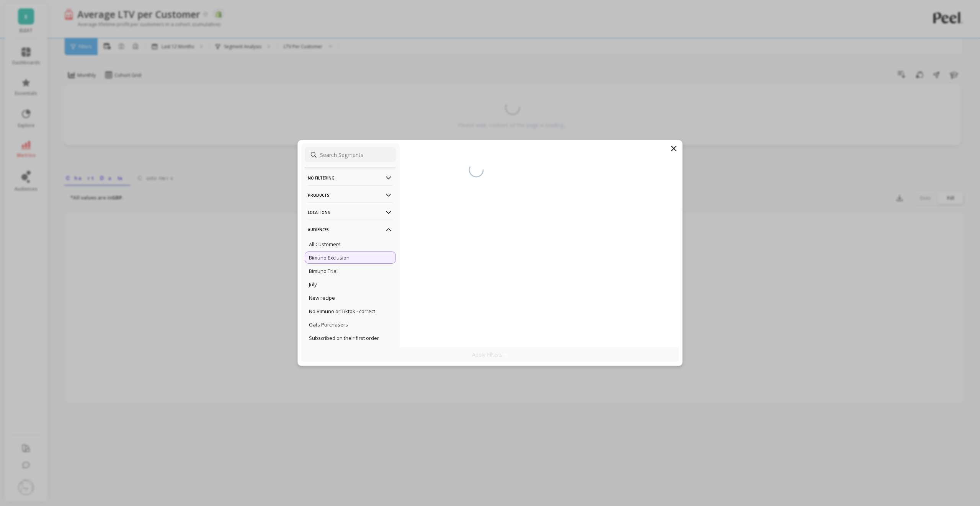  Describe the element at coordinates (325, 245) in the screenshot. I see `p: All Customers` at that location.